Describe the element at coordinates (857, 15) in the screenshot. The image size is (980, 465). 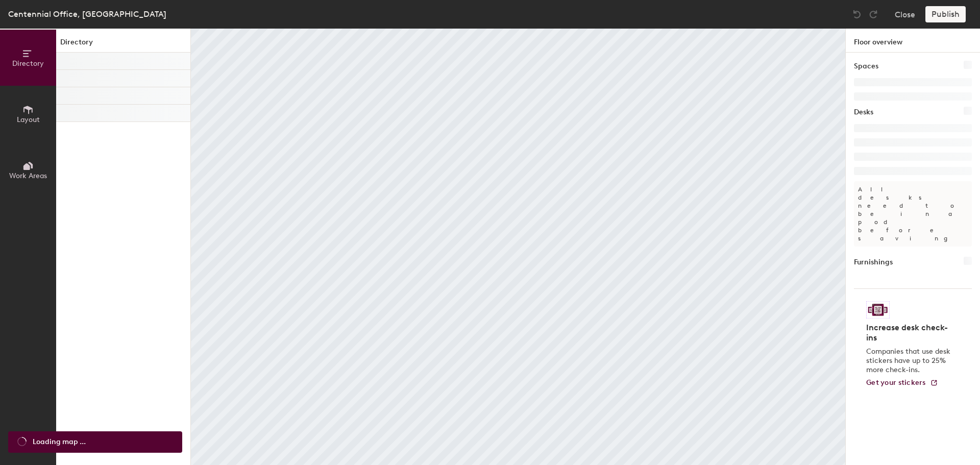
I see `img: Undo` at that location.